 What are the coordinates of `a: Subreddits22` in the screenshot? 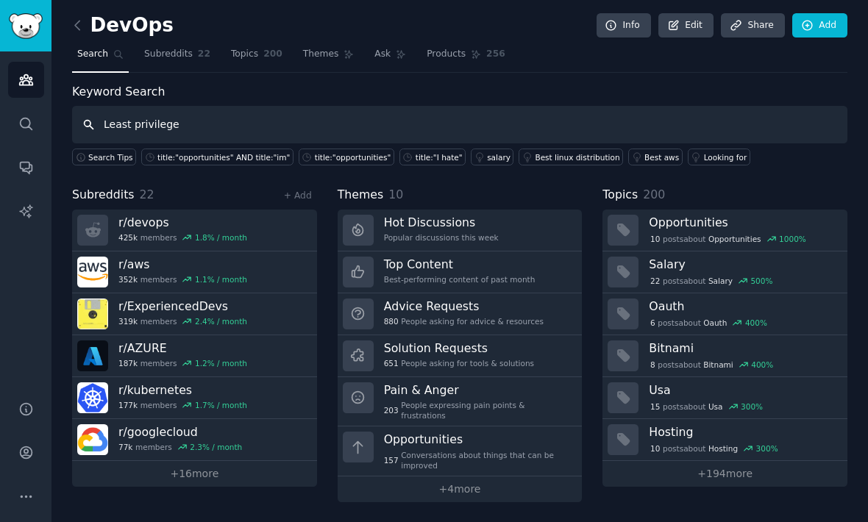 It's located at (177, 57).